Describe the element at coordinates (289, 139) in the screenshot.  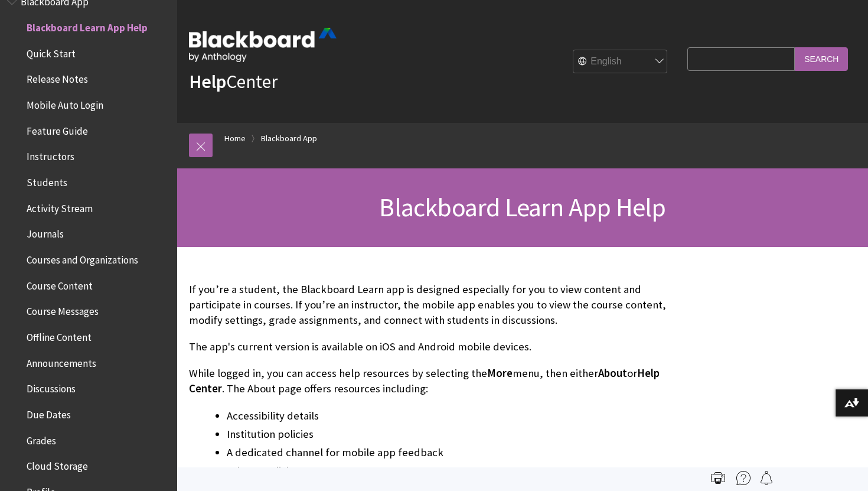
I see `a: Blackboard App` at that location.